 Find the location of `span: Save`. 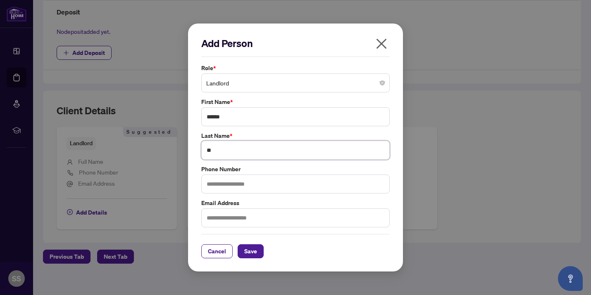

span: Save is located at coordinates (250, 252).